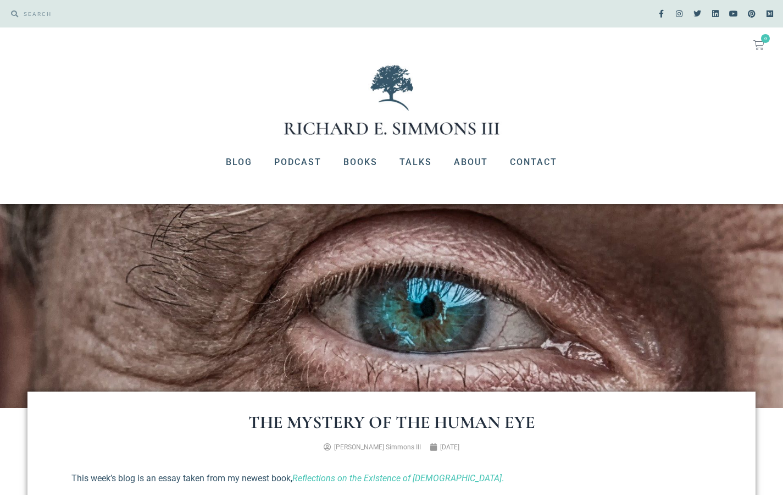  I want to click on a: Talks, so click(416, 162).